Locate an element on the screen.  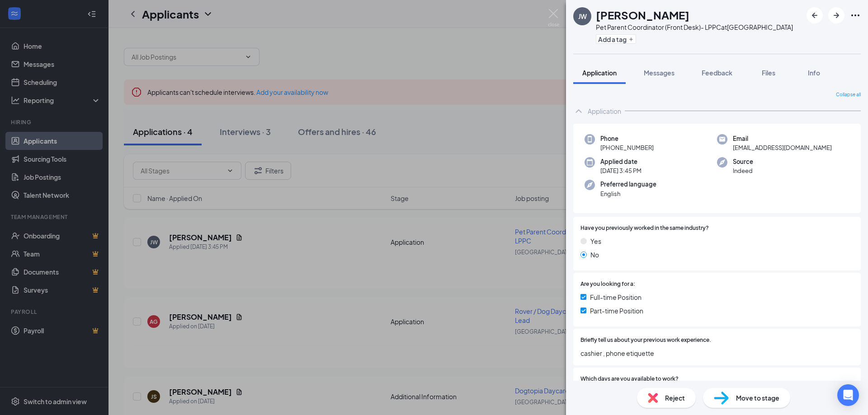
span: Preferred language is located at coordinates (629, 184).